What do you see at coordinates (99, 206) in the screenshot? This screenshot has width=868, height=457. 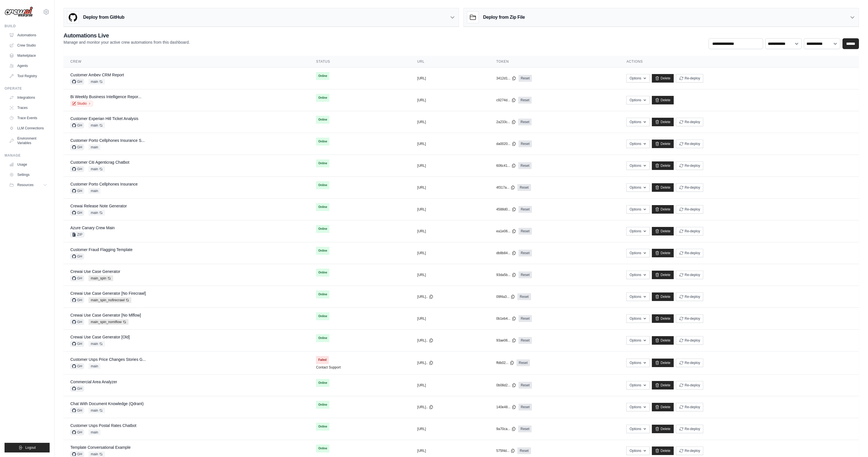 I see `a: Crewai Release Note Generator` at bounding box center [99, 206].